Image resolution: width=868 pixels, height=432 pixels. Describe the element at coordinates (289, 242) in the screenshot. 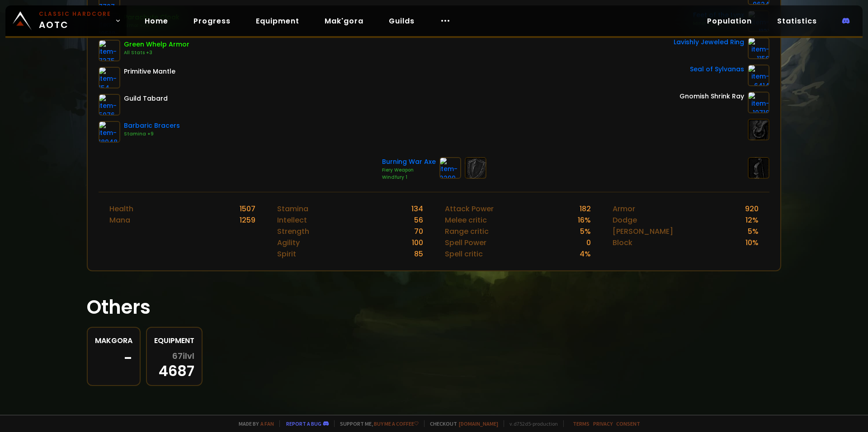

I see `div: Agility` at that location.